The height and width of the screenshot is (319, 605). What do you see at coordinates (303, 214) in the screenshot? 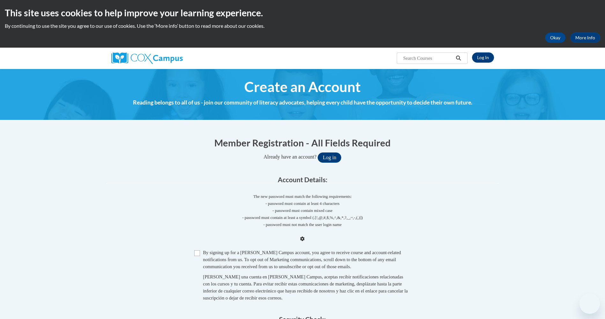
I see `span: - password must contain at least 4 characters - password must contain mixed case - password must ...` at bounding box center [303, 214].